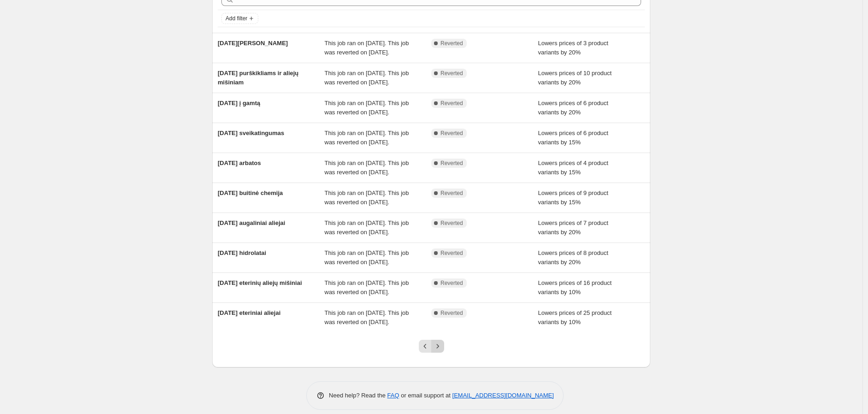 The width and height of the screenshot is (868, 414). I want to click on span: or email support at, so click(426, 395).